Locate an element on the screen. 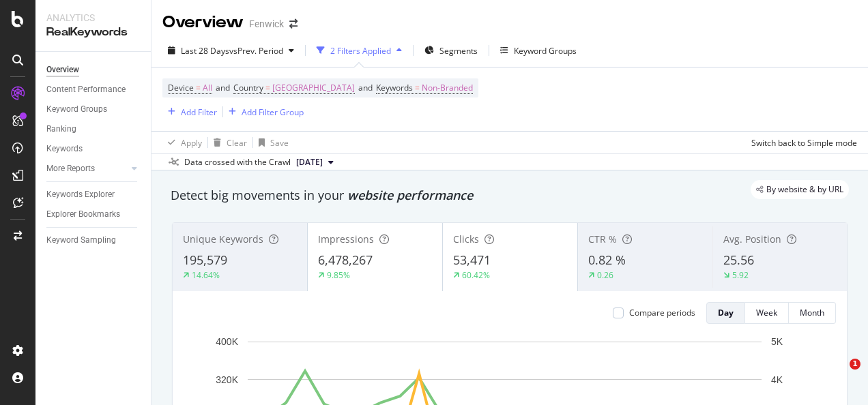  div: Data crossed with the Crawl is located at coordinates (238, 162).